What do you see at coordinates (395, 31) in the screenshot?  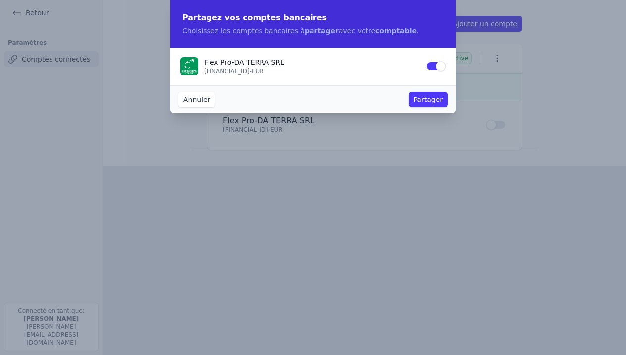 I see `strong: comptable` at bounding box center [395, 31].